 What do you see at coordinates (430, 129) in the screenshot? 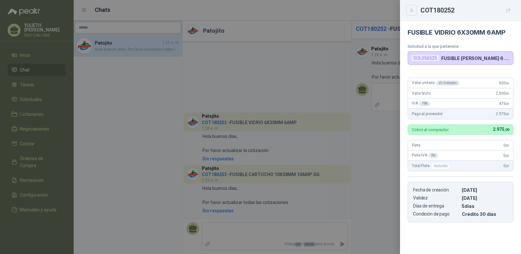
I see `p: Cobro al comprador` at bounding box center [430, 129].